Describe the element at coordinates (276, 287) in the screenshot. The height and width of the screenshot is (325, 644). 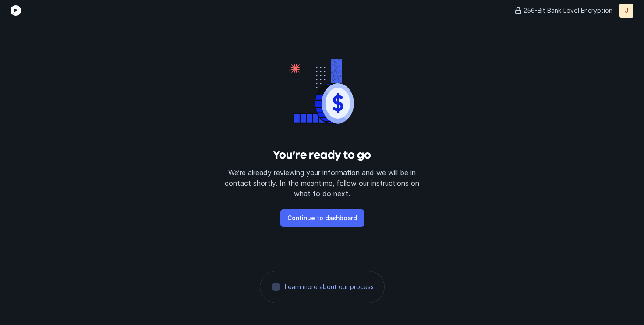
I see `img: 21d95410f660ccd52279b82b2de59a72.svg` at that location.